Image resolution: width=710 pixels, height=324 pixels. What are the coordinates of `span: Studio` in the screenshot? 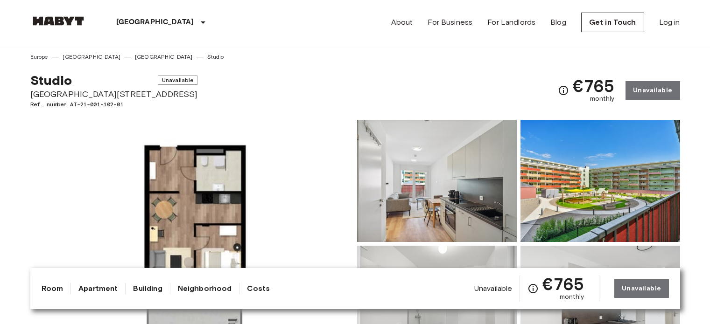 It's located at (51, 80).